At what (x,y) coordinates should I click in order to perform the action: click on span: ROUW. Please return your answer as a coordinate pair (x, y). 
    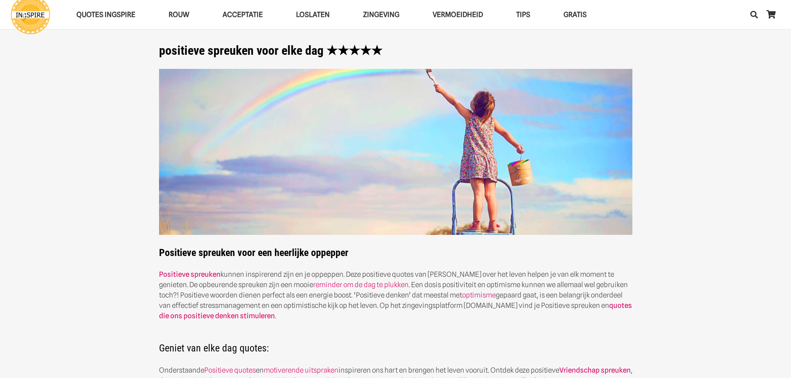
    Looking at the image, I should click on (179, 15).